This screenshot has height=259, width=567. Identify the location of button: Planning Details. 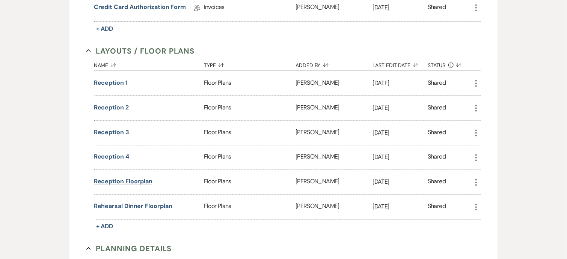
(129, 249).